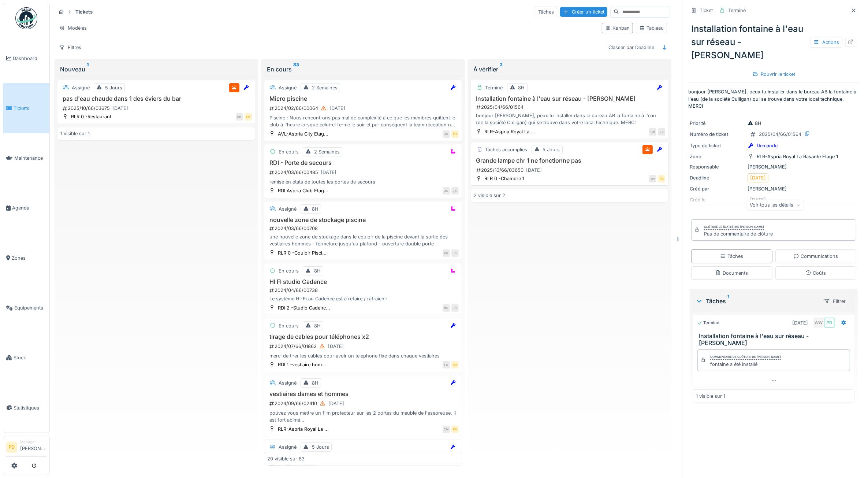 This screenshot has height=478, width=868. I want to click on h3: nouvelle zone de stockage piscine, so click(363, 220).